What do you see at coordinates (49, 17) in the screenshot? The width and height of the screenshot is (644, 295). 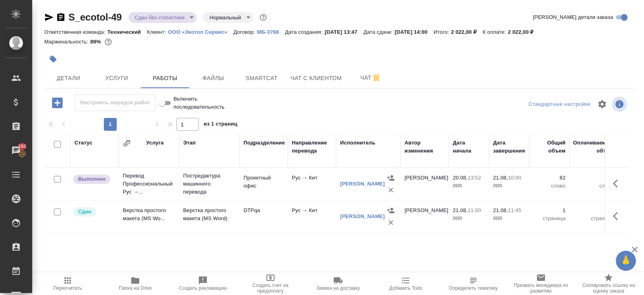 I see `button: Скопировать ссылку для ЯМессенджера` at bounding box center [49, 17].